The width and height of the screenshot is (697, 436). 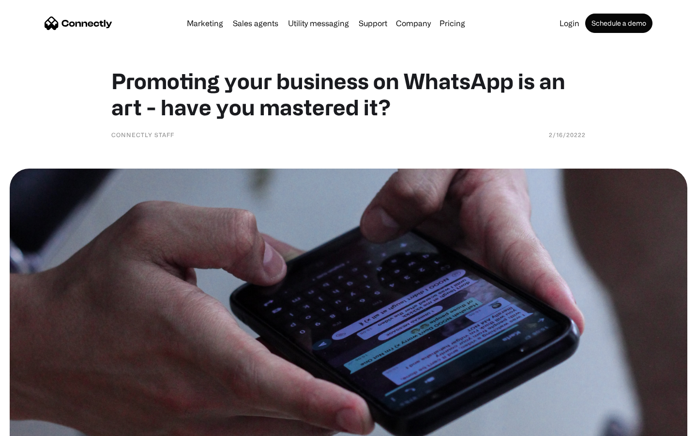 What do you see at coordinates (349, 94) in the screenshot?
I see `h1: Promoting your business on WhatsApp is an art - have you mastered it?` at bounding box center [349, 94].